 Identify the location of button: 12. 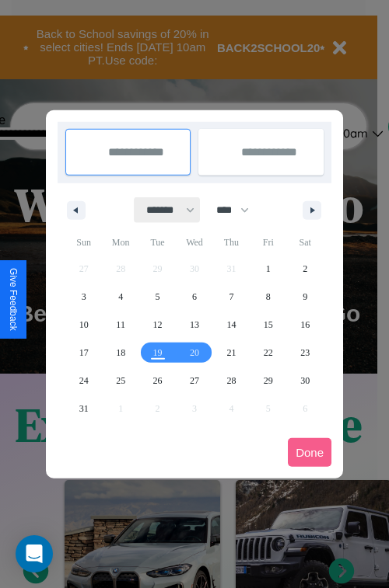
(157, 325).